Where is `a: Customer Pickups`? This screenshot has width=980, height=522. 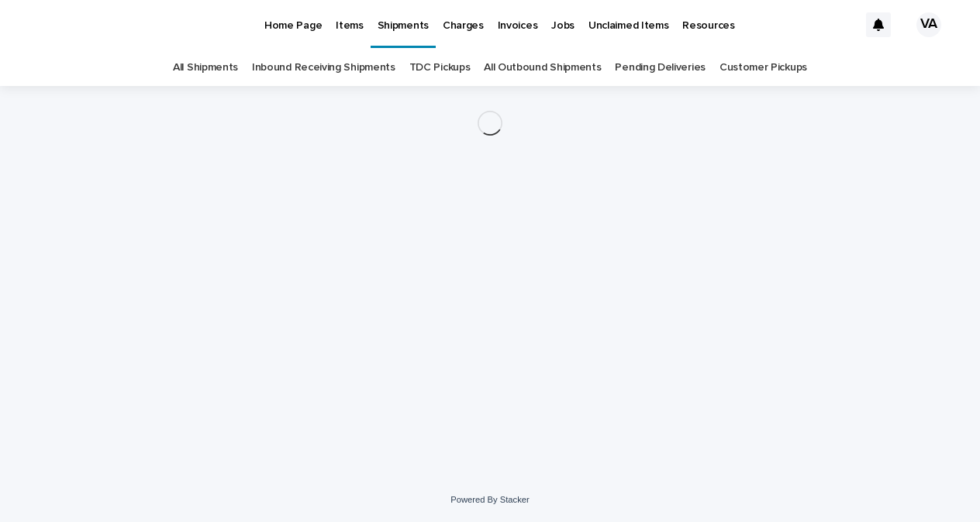
a: Customer Pickups is located at coordinates (763, 68).